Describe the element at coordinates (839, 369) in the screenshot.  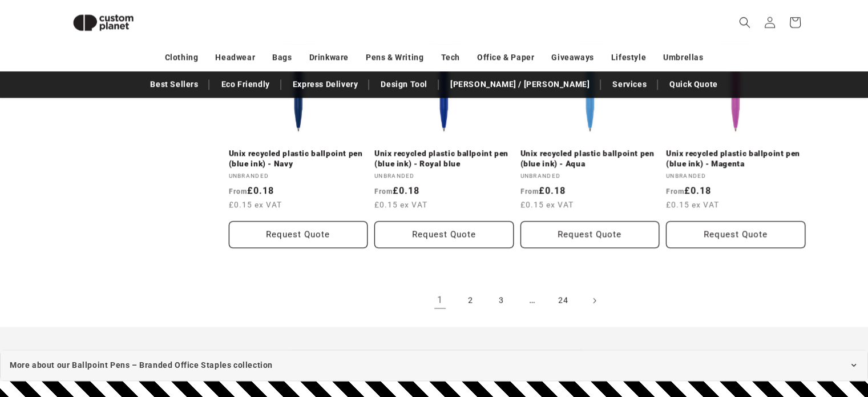
I see `div: Chat Widget` at that location.